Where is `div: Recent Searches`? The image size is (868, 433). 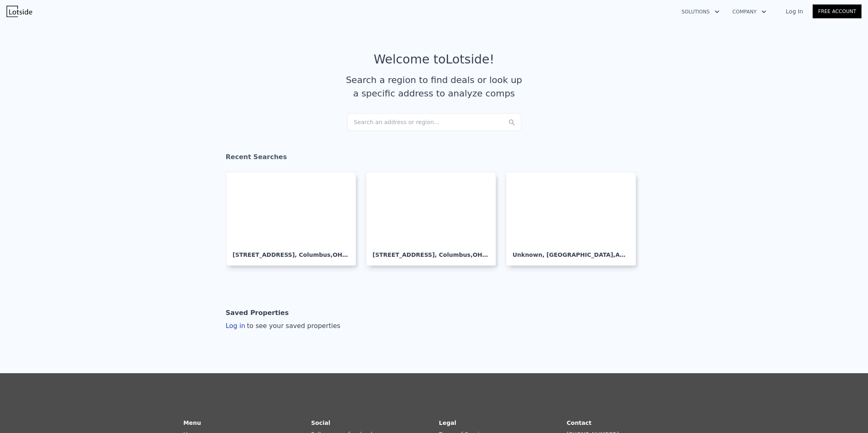
div: Recent Searches is located at coordinates (434, 159).